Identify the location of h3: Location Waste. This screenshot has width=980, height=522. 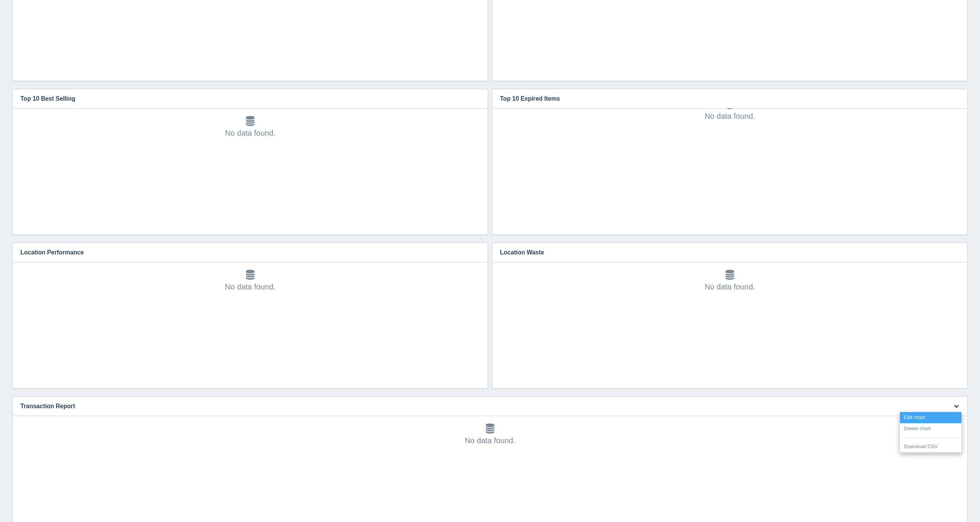
(724, 253).